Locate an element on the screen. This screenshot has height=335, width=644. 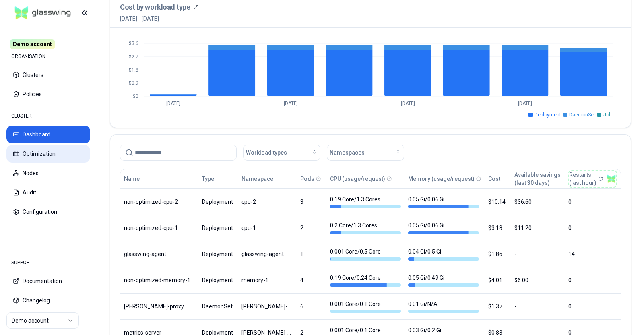
span: Demo account is located at coordinates (32, 44).